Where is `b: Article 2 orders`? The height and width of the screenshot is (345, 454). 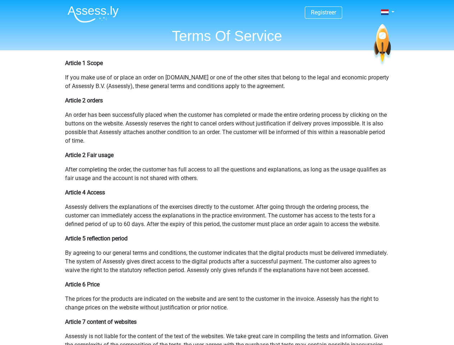
b: Article 2 orders is located at coordinates (84, 100).